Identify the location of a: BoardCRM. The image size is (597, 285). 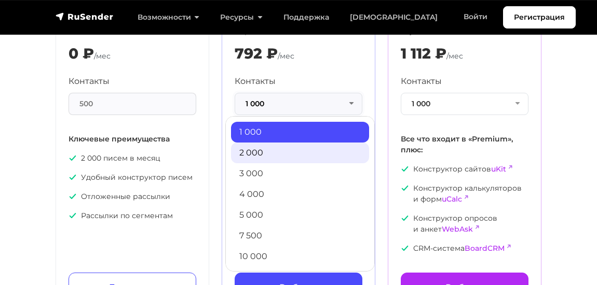
(484, 249).